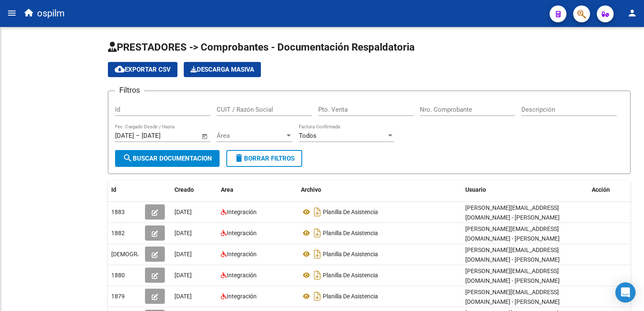 The width and height of the screenshot is (644, 311). Describe the element at coordinates (632, 13) in the screenshot. I see `mat-icon: person` at that location.